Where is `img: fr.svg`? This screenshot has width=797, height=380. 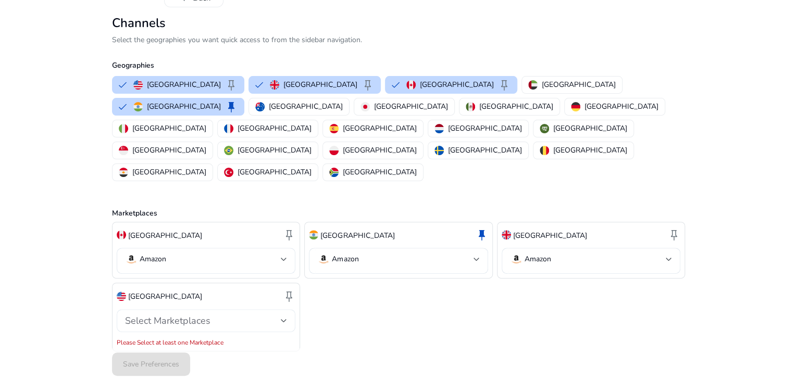
img: fr.svg is located at coordinates (229, 129).